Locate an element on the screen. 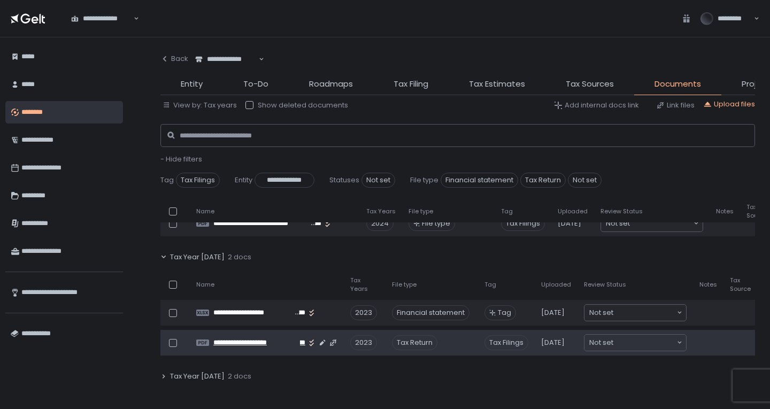 Image resolution: width=770 pixels, height=409 pixels. span: Tax Filing is located at coordinates (411, 84).